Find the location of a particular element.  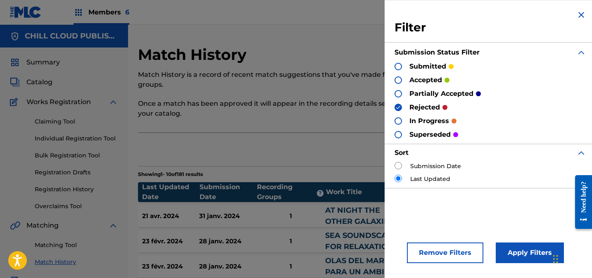

strong: Submission Status Filter is located at coordinates (437, 52).